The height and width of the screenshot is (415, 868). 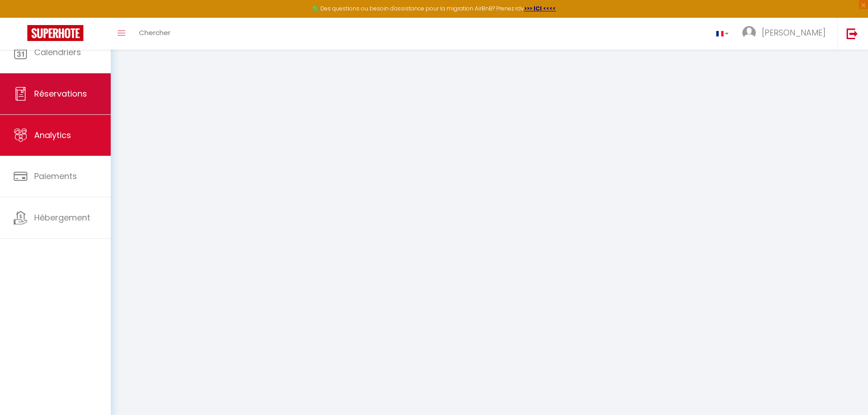 I want to click on span: Chercher, so click(x=154, y=32).